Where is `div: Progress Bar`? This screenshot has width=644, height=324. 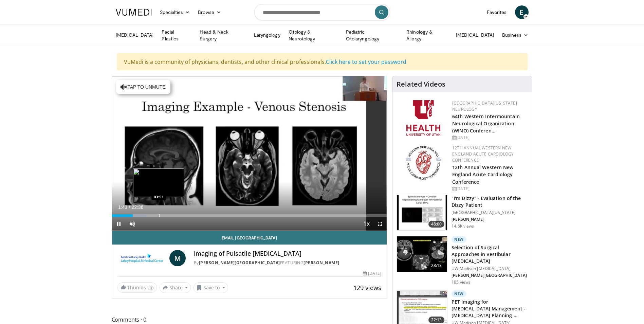
div: Progress Bar is located at coordinates (250, 216).